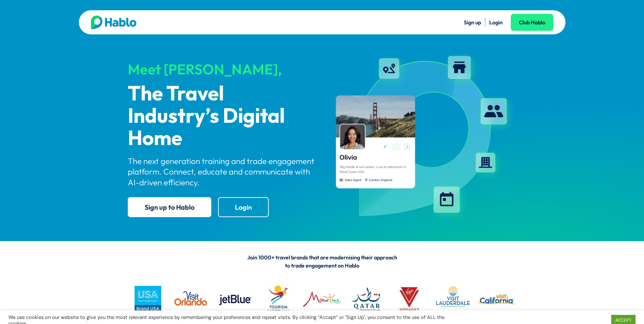  What do you see at coordinates (422, 136) in the screenshot?
I see `img: hablo-profile-image` at bounding box center [422, 136].